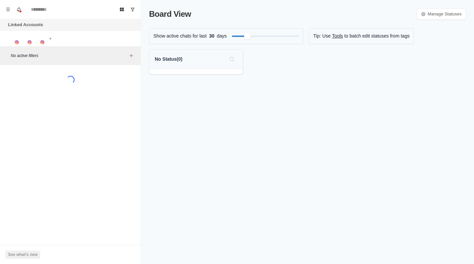 This screenshot has height=264, width=474. What do you see at coordinates (222, 36) in the screenshot?
I see `p: days` at bounding box center [222, 36].